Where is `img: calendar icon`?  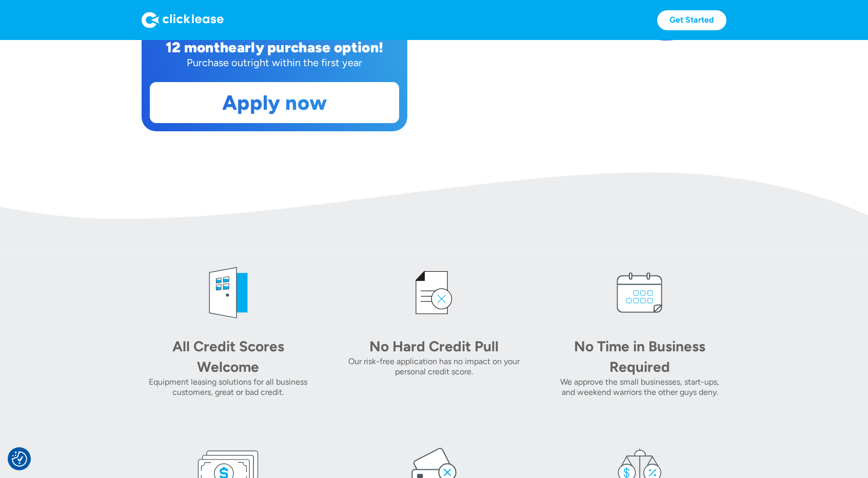
img: calendar icon is located at coordinates (640, 293).